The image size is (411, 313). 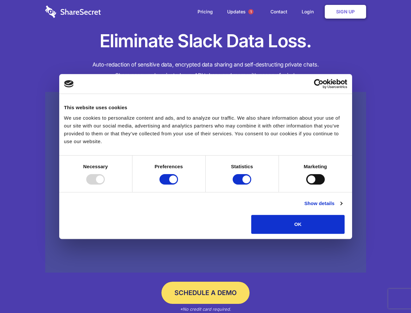 I want to click on img: logo, so click(x=69, y=84).